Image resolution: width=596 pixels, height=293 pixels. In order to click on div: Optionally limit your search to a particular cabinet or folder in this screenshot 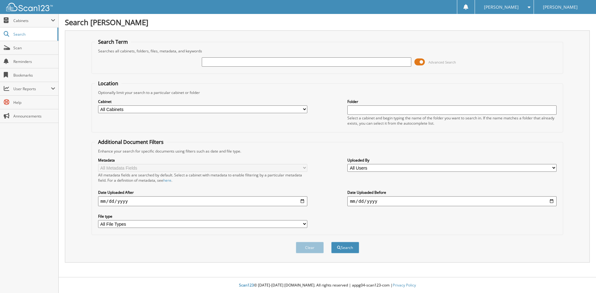, I will do `click(328, 93)`.